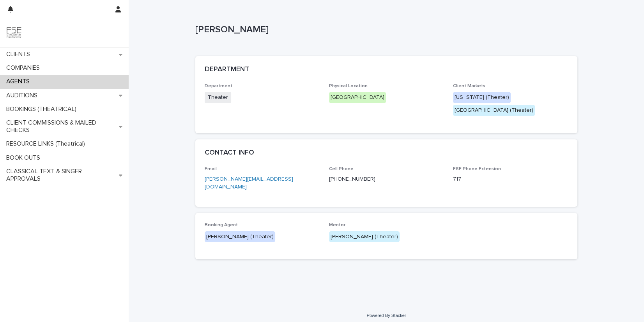 The image size is (644, 322). What do you see at coordinates (510, 179) in the screenshot?
I see `p: 717` at bounding box center [510, 179].